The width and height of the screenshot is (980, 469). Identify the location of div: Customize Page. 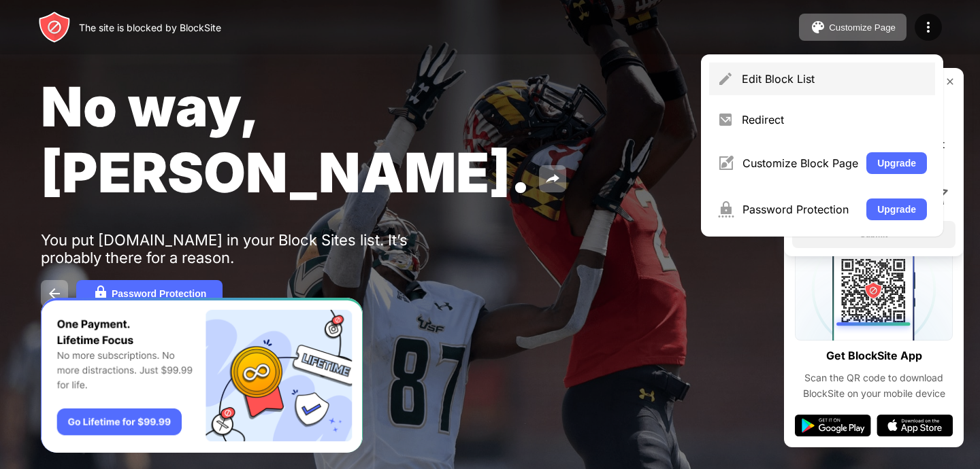
(863, 27).